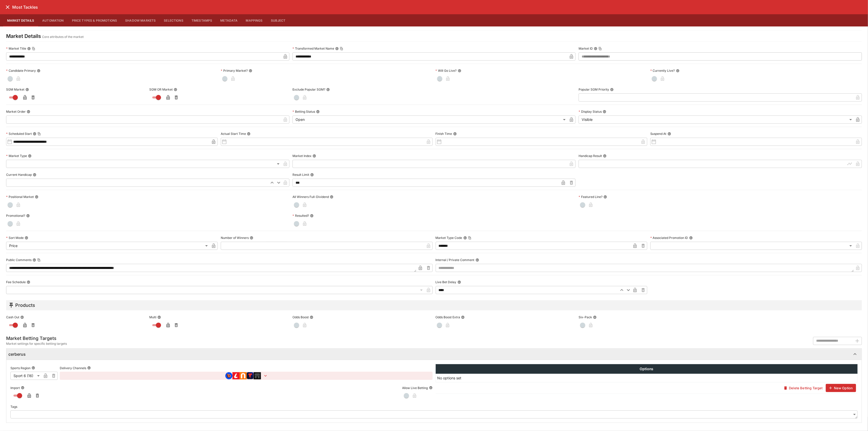  Describe the element at coordinates (431, 388) in the screenshot. I see `button: Allow Live Betting` at that location.